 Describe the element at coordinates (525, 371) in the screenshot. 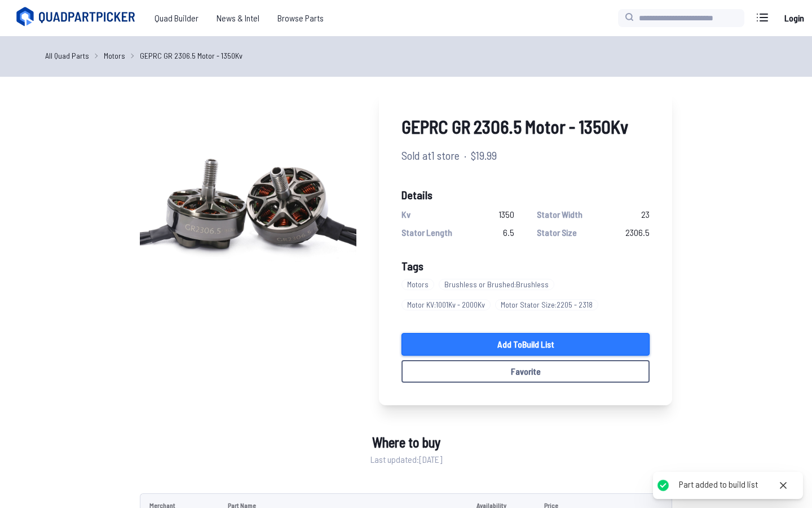

I see `button: Favorite` at that location.